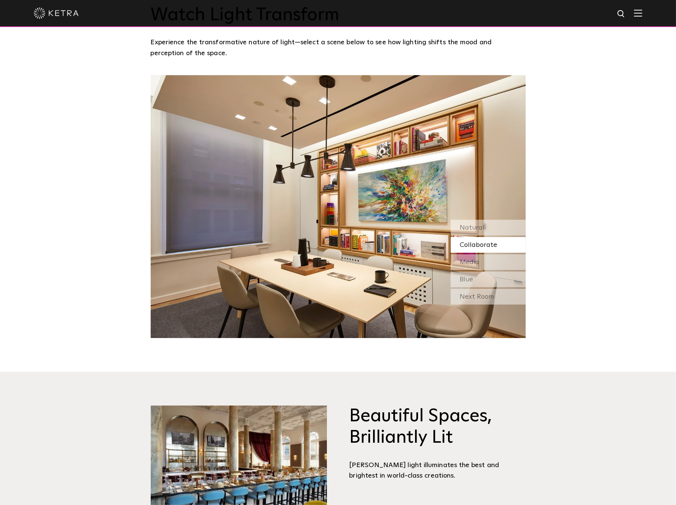 The width and height of the screenshot is (676, 505). I want to click on span: Natural, so click(473, 228).